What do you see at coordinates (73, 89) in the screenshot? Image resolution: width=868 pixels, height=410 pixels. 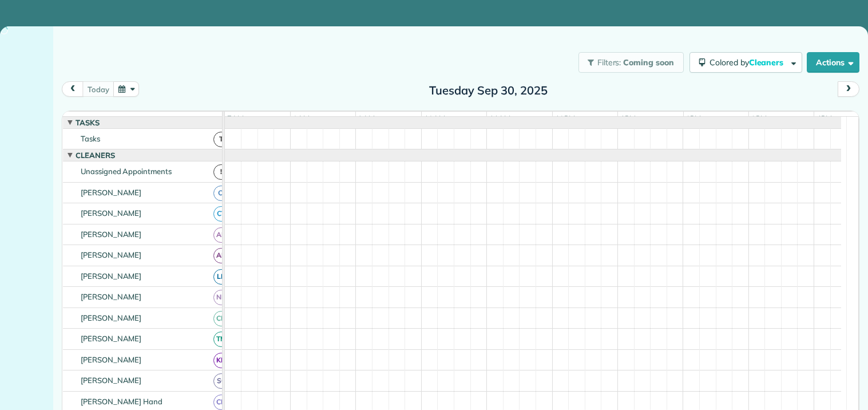 I see `button: prev` at bounding box center [73, 89].